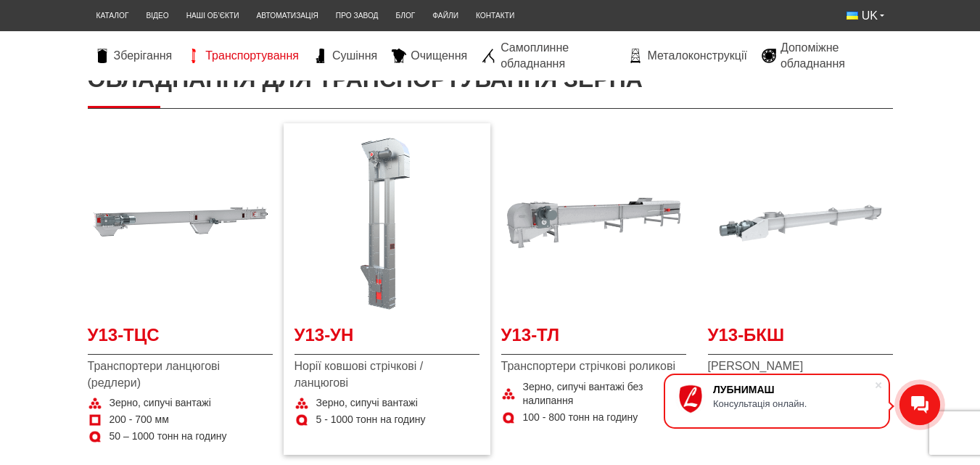 The image size is (980, 465). What do you see at coordinates (180, 339) in the screenshot?
I see `a: У13-ТЦС` at bounding box center [180, 339].